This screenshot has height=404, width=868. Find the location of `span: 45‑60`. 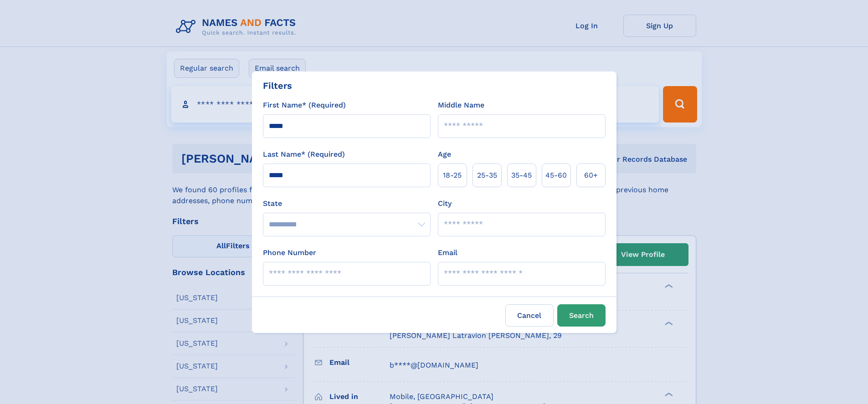

span: 45‑60 is located at coordinates (556, 176).